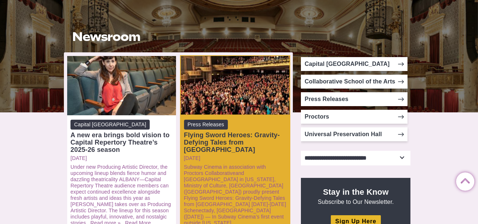  I want to click on select: Select category, so click(356, 158).